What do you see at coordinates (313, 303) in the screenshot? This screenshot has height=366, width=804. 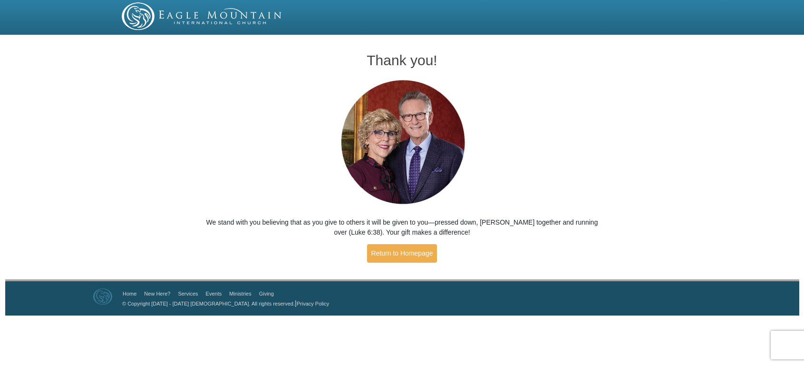 I see `a: Privacy Policy` at bounding box center [313, 303].